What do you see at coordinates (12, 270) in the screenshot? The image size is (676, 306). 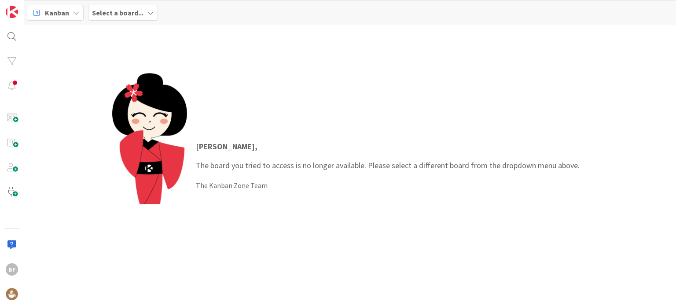 I see `div: BF` at bounding box center [12, 270].